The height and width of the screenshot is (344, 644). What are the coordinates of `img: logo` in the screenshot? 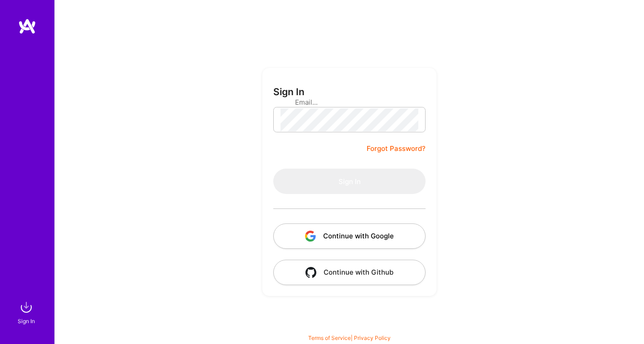 It's located at (27, 26).